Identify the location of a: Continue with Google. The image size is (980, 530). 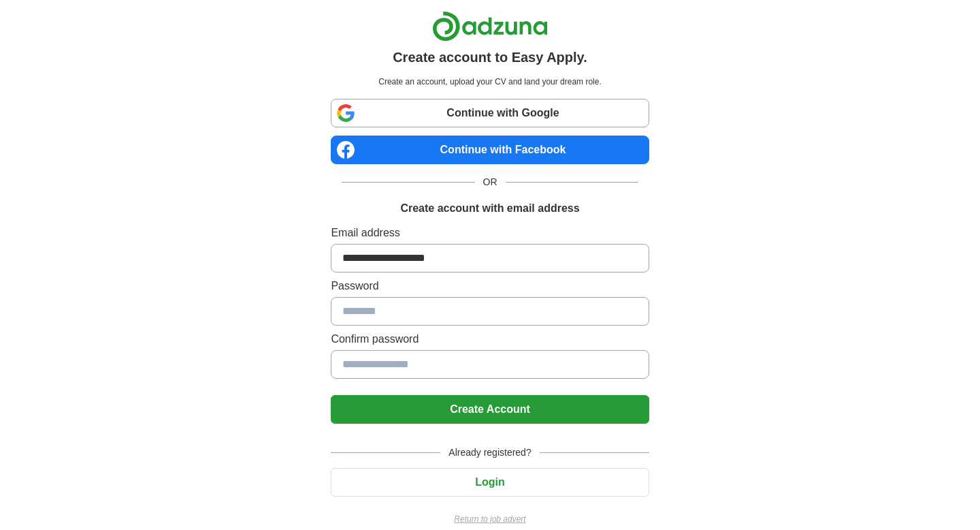
(489, 113).